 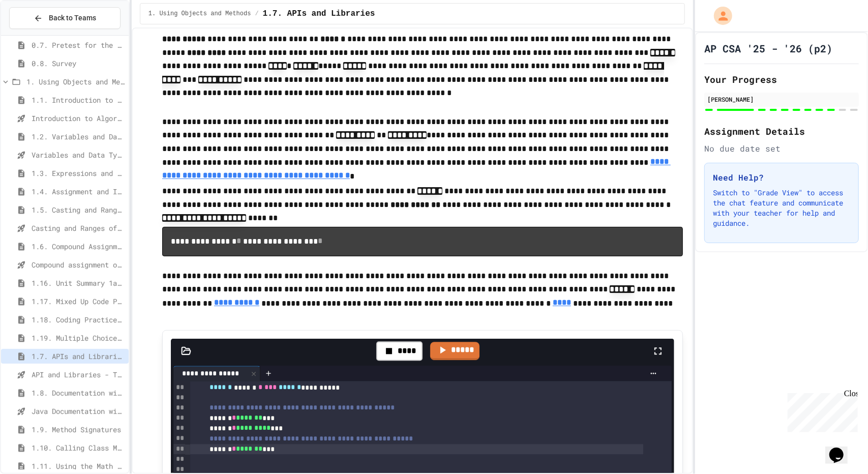 What do you see at coordinates (78, 173) in the screenshot?
I see `span: 1.3. Expressions and Output [New]` at bounding box center [78, 173].